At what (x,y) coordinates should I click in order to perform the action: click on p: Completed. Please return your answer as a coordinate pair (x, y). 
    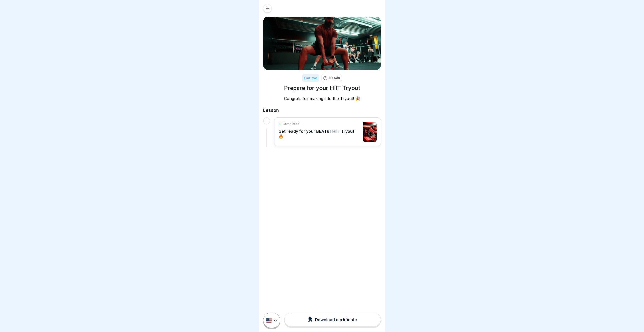
    Looking at the image, I should click on (291, 124).